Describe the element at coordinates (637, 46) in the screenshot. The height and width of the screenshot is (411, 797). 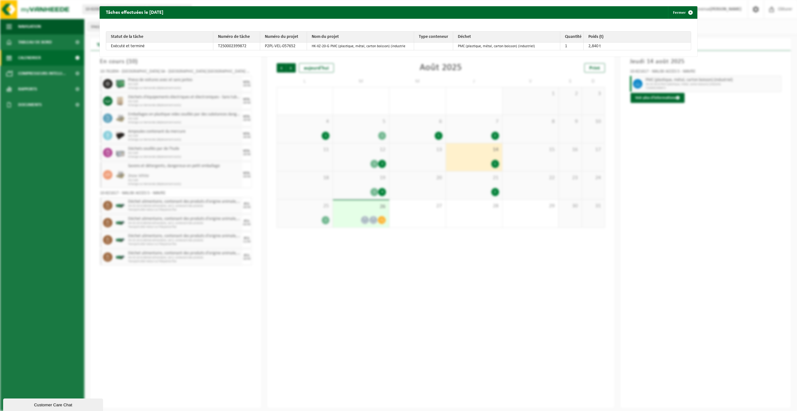
I see `td: 2,840 t` at that location.